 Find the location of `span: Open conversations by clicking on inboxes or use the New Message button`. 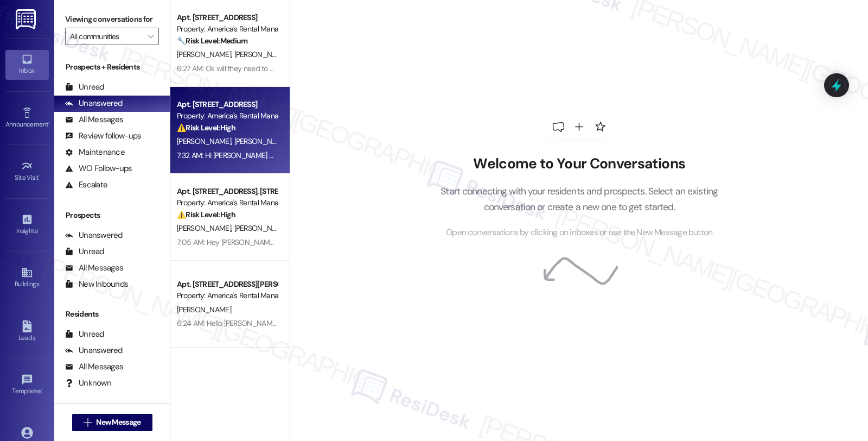

span: Open conversations by clicking on inboxes or use the New Message button is located at coordinates (579, 233).